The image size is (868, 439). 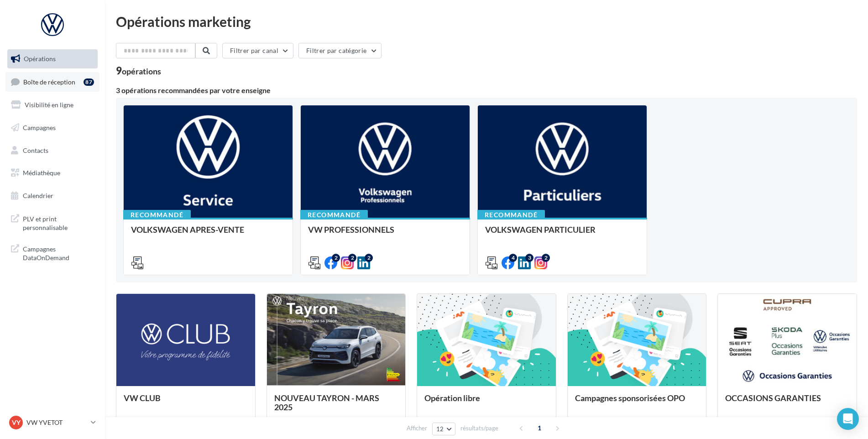 I want to click on div: 4, so click(x=513, y=257).